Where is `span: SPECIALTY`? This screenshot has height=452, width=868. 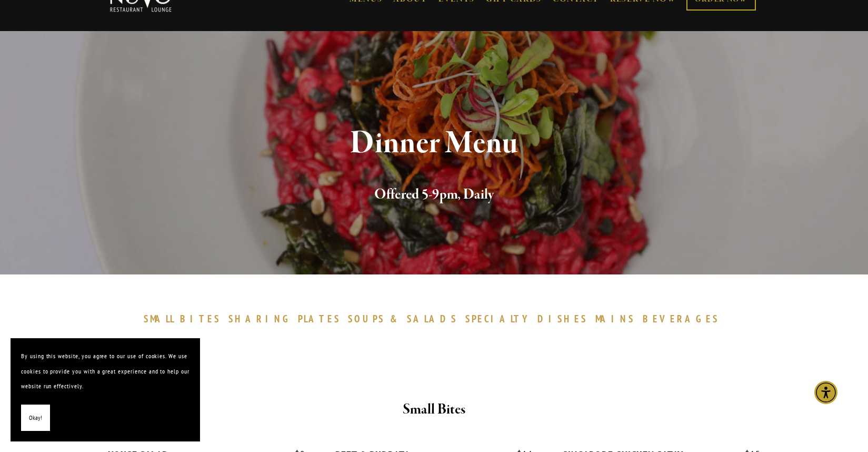 span: SPECIALTY is located at coordinates (499, 319).